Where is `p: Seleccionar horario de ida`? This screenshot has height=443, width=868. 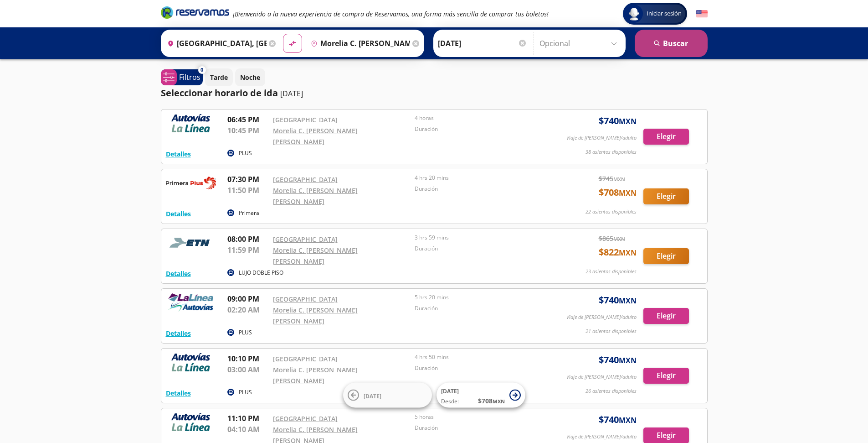
p: Seleccionar horario de ida is located at coordinates (219, 93).